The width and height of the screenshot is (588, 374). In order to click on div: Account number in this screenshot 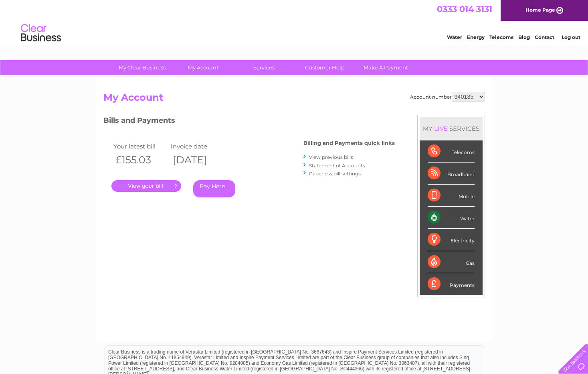, I will do `click(448, 97)`.